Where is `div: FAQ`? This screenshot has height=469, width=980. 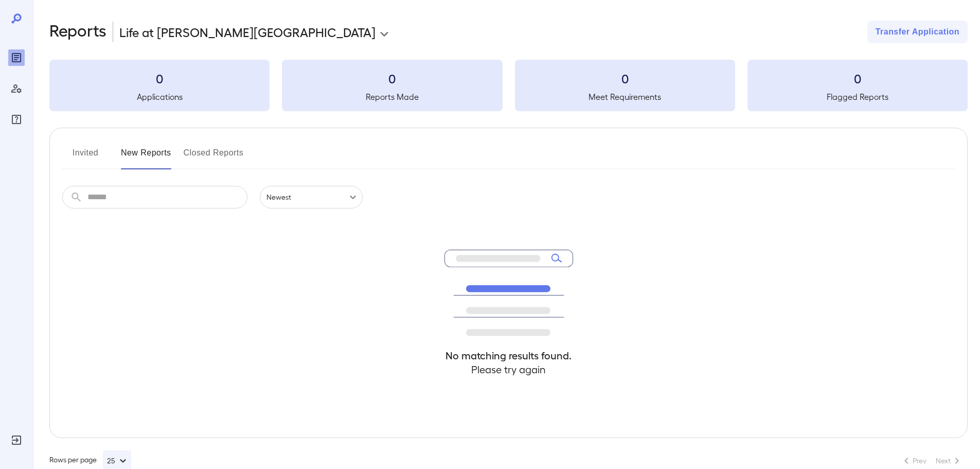
div: FAQ is located at coordinates (16, 119).